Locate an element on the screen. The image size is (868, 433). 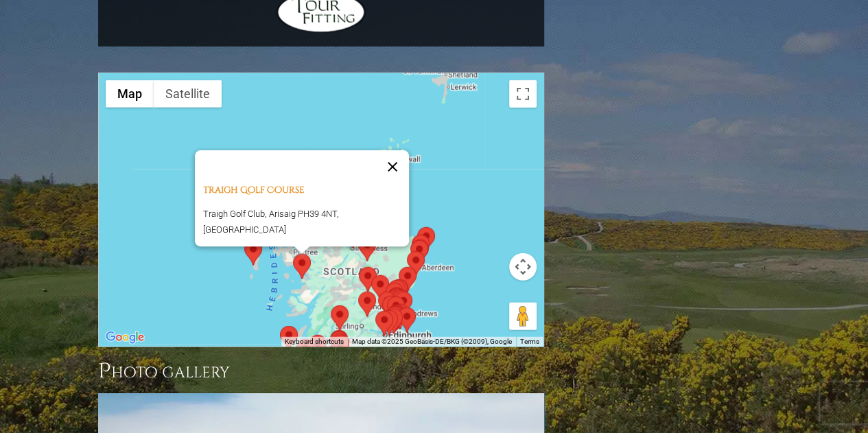
button: Keyboard shortcuts is located at coordinates (315, 342).